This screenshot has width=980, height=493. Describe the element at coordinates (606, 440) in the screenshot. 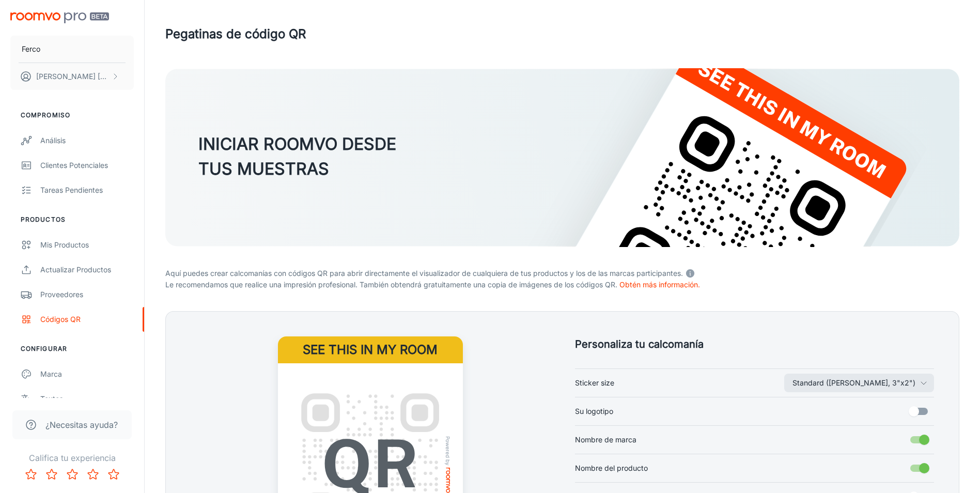

I see `span: Nombre de marca` at that location.